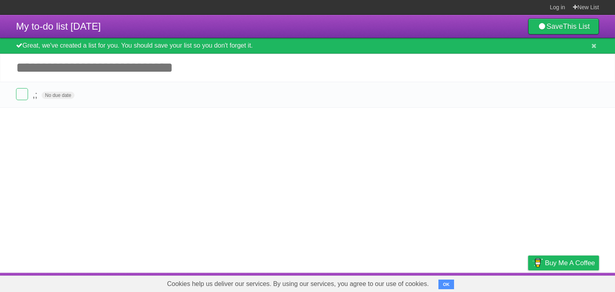 The width and height of the screenshot is (615, 292). Describe the element at coordinates (570, 263) in the screenshot. I see `span: Buy me a coffee` at that location.